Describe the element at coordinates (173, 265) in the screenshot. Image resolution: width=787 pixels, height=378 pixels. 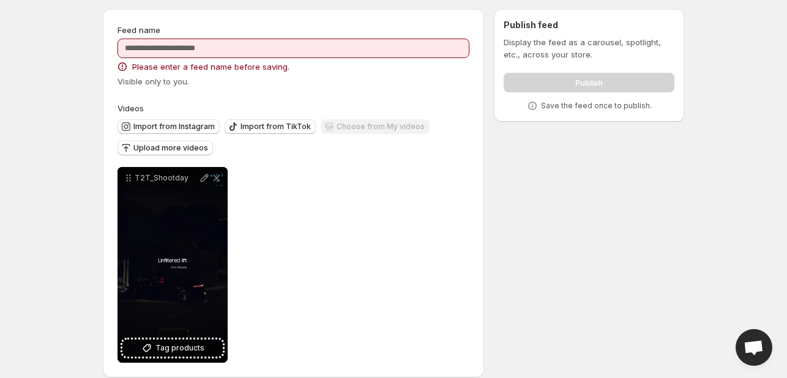
I see `div: T2T_ShootdayTag products` at that location.